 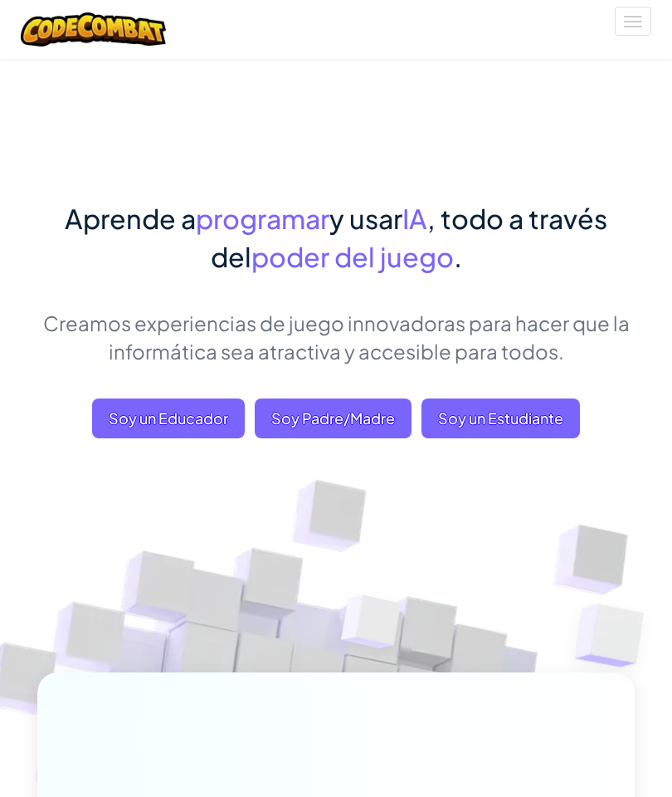 I want to click on span: poder del juego, so click(x=353, y=257).